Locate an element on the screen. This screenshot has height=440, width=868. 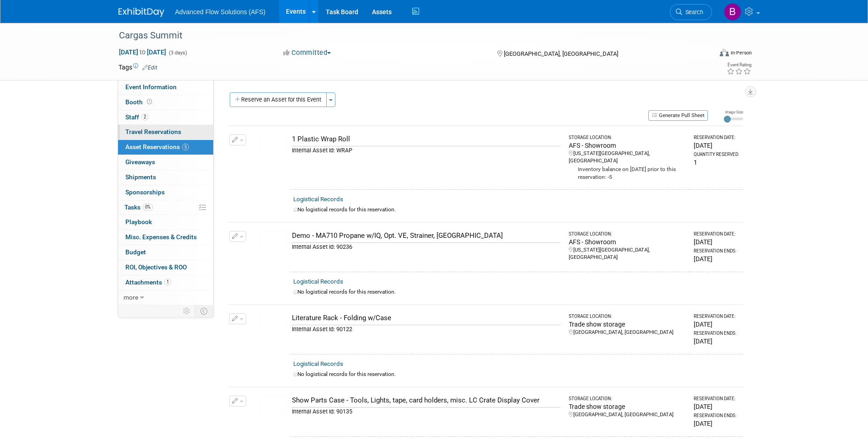
a: Tasks0% is located at coordinates (165, 208).